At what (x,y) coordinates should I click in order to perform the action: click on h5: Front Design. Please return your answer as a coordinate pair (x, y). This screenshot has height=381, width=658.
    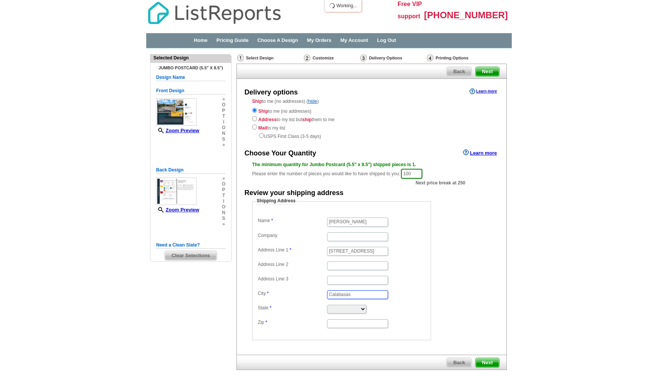
    Looking at the image, I should click on (191, 91).